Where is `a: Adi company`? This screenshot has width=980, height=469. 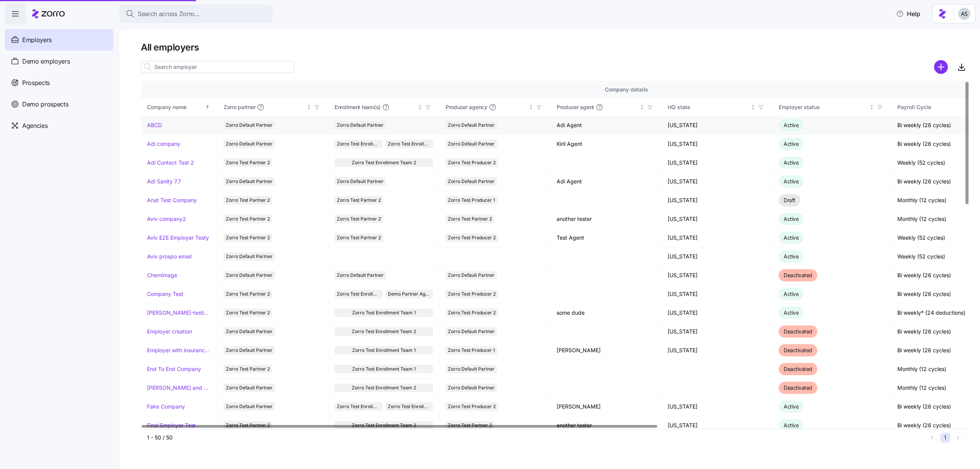
a: Adi company is located at coordinates (163, 144).